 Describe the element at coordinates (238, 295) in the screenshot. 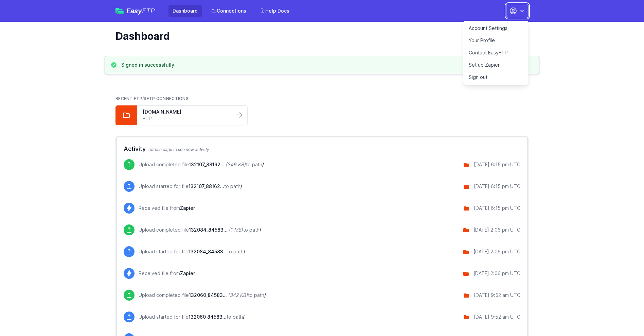

I see `i: (342 KB)` at that location.